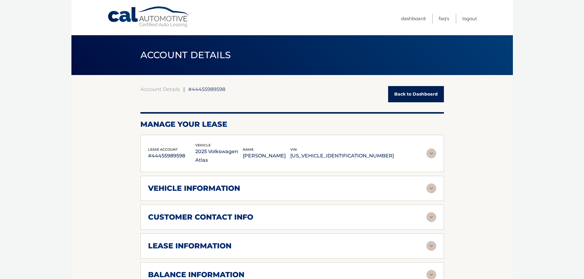 This screenshot has width=584, height=279. What do you see at coordinates (219, 156) in the screenshot?
I see `p: 2025 Volkswagen Atlas` at bounding box center [219, 156].